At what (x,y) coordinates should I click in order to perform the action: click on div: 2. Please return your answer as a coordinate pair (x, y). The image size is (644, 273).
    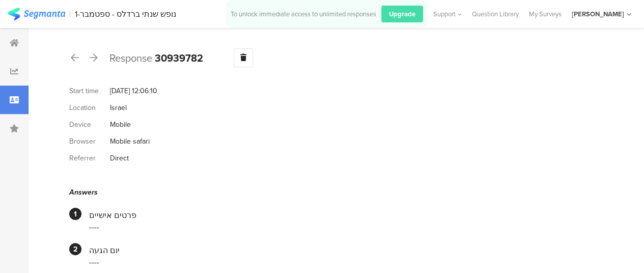
    Looking at the image, I should click on (75, 249).